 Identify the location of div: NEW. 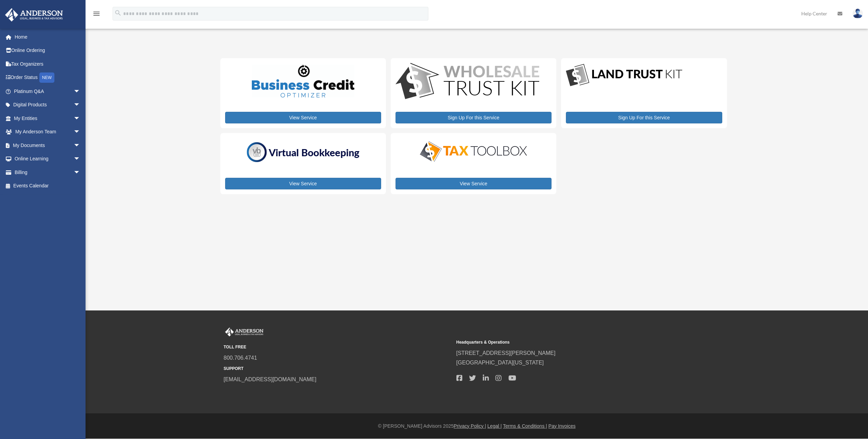
(47, 77).